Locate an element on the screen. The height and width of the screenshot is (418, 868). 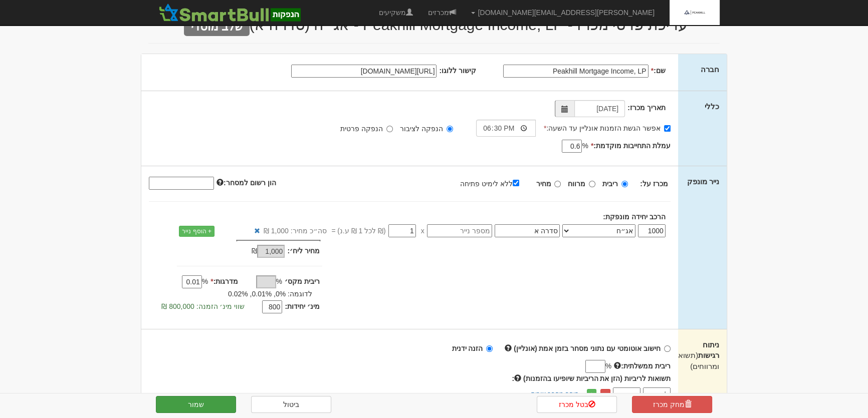
label: קישור ללוגו: is located at coordinates (457, 71).